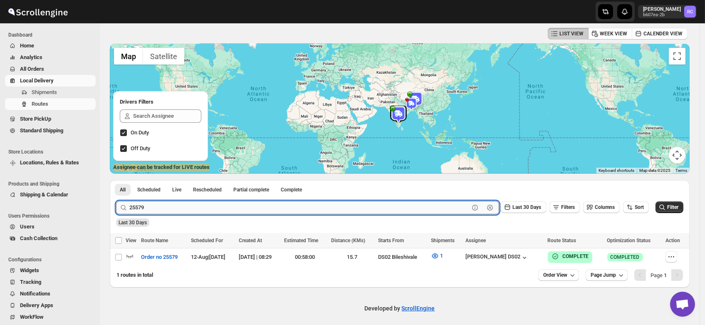 The height and width of the screenshot is (325, 705). What do you see at coordinates (665, 275) in the screenshot?
I see `b: 1` at bounding box center [665, 275].